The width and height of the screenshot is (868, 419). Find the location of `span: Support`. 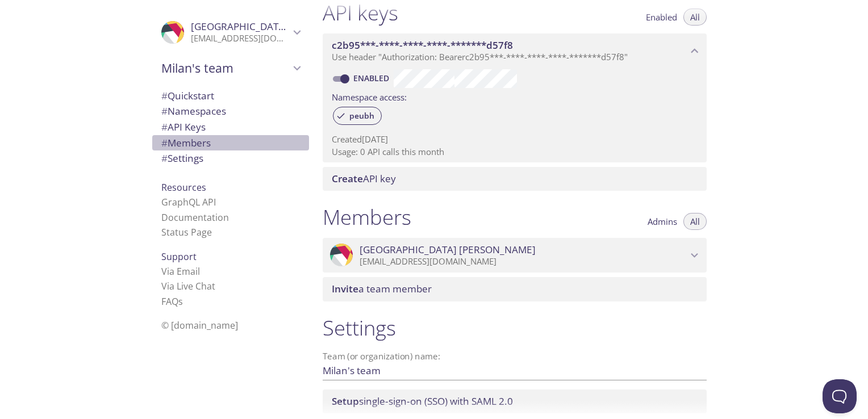

span: Support is located at coordinates (179, 257).